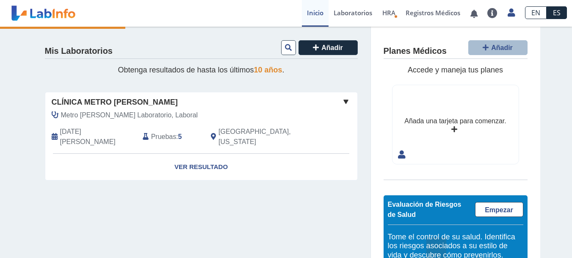  What do you see at coordinates (163, 136) in the screenshot?
I see `font: Pruebas` at bounding box center [163, 136].